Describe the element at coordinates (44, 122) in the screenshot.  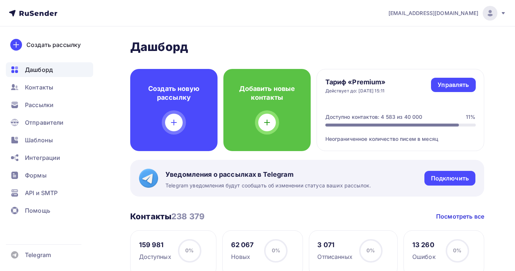
I see `span: Отправители` at that location.